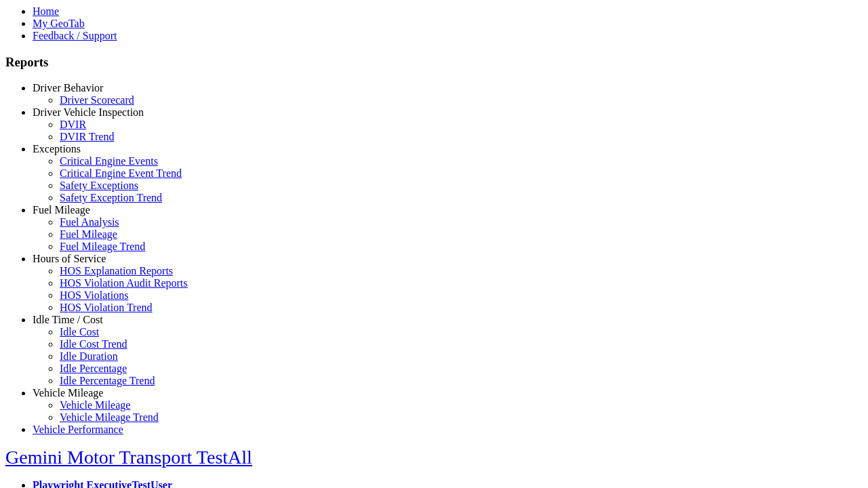 This screenshot has height=488, width=868. What do you see at coordinates (123, 283) in the screenshot?
I see `a: HOS Violation Audit Reports` at bounding box center [123, 283].